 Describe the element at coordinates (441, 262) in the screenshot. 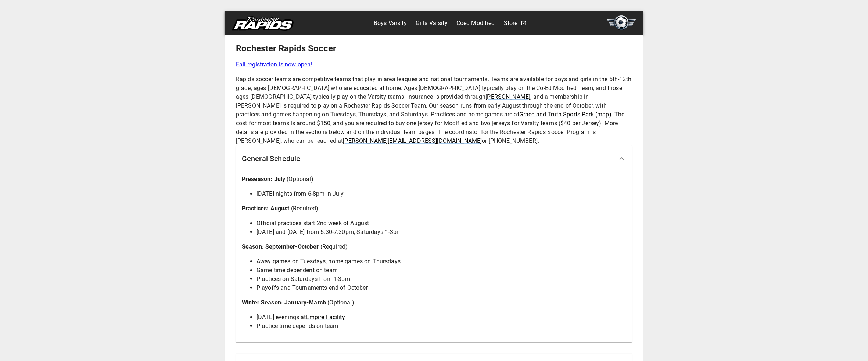

I see `li: Away games on Tuesdays, home games on Thursdays` at that location.